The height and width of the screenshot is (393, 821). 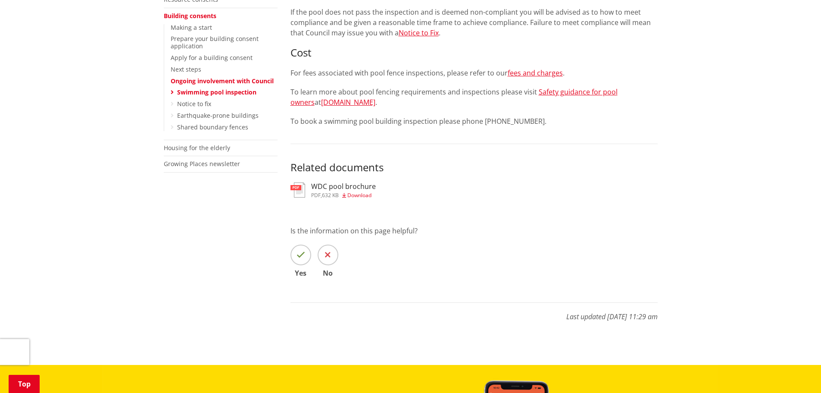 I want to click on a: Ongoing involvement with Council, so click(x=222, y=81).